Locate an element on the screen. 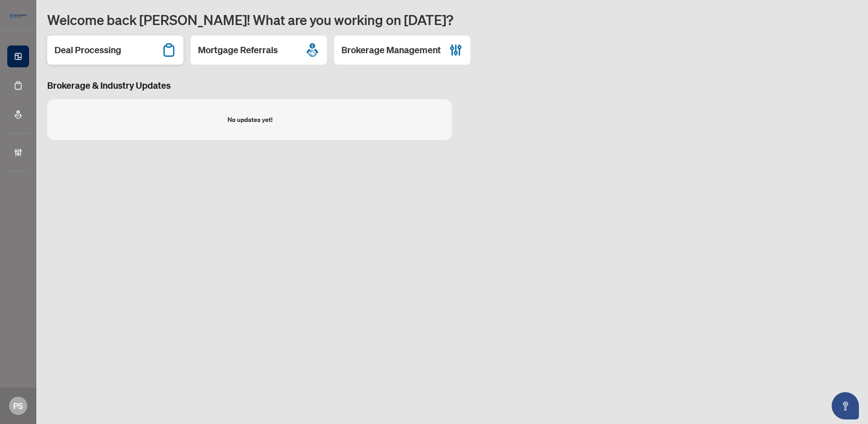  img: logo is located at coordinates (18, 16).